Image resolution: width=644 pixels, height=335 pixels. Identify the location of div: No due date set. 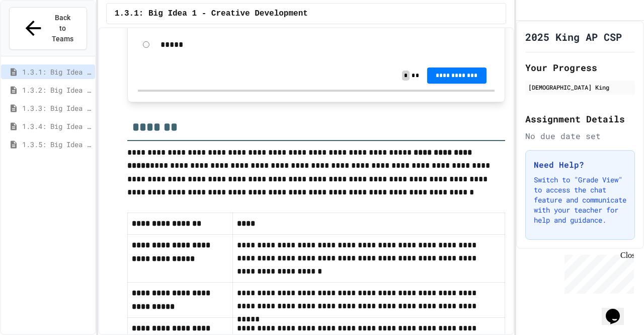
(580, 136).